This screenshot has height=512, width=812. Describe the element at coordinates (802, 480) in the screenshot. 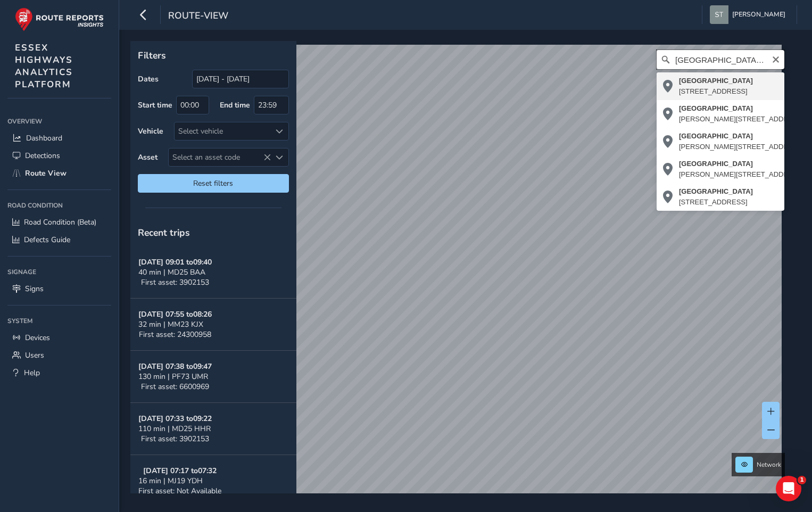

I see `span: 1` at that location.